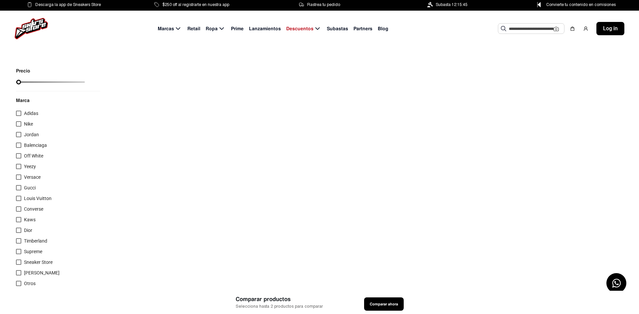  I want to click on span: Descuentos, so click(300, 29).